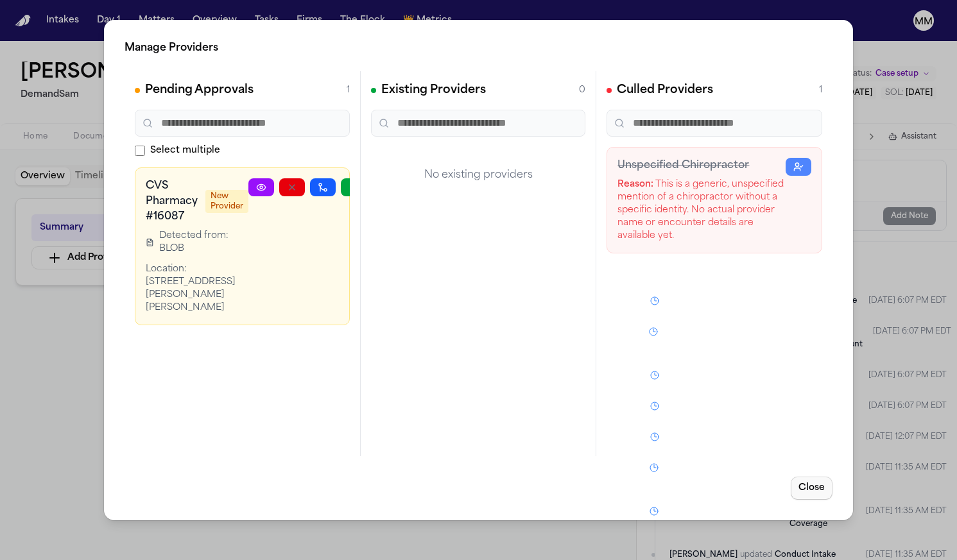  Describe the element at coordinates (701, 210) in the screenshot. I see `div: This is a generic, unspecified mention of a chiropractor without a specific identity. No actual p...` at that location.